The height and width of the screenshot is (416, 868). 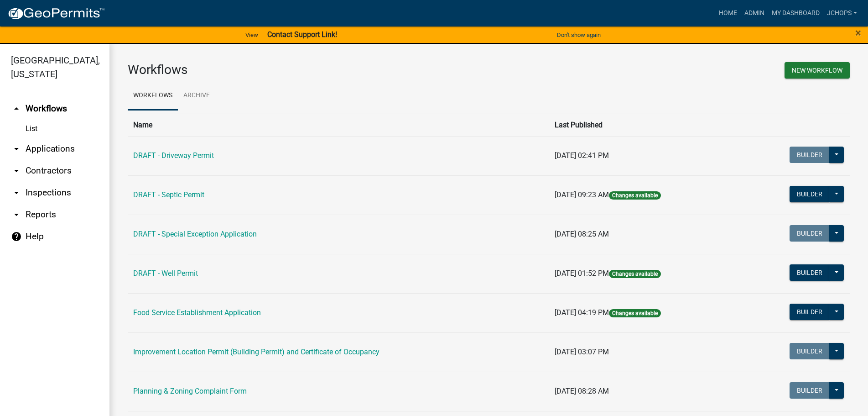 I want to click on strong: Contact Support Link!, so click(x=302, y=35).